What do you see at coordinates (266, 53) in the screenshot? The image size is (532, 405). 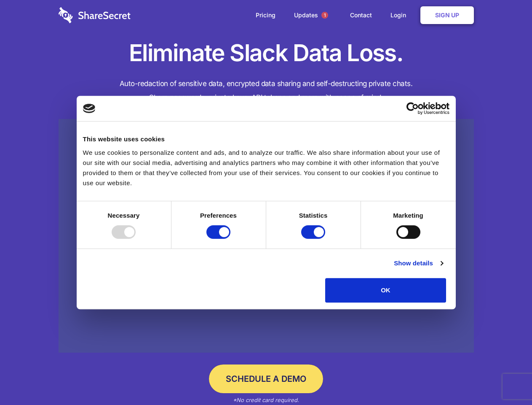 I see `h1: Eliminate Slack Data Loss.` at bounding box center [266, 53].